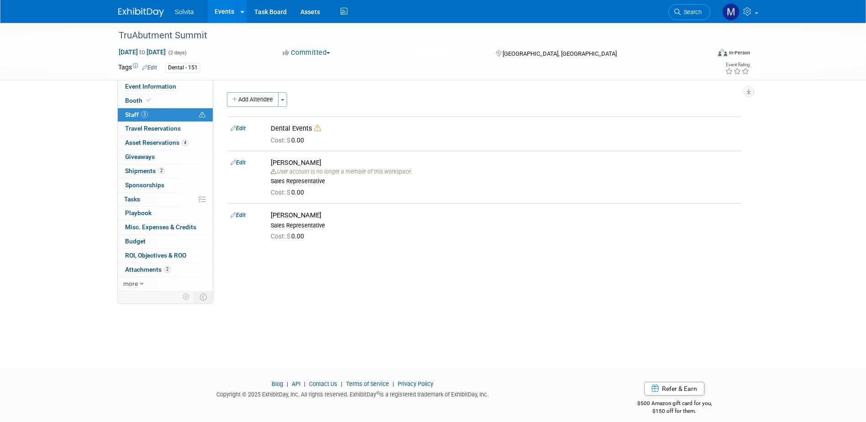 The image size is (866, 422). What do you see at coordinates (406, 36) in the screenshot?
I see `div: TruAbutment Summit` at bounding box center [406, 36].